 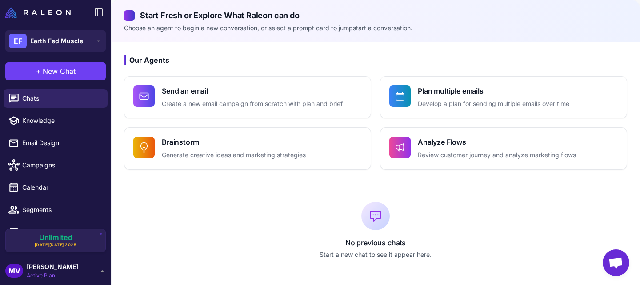 What do you see at coordinates (56, 98) in the screenshot?
I see `a: Chats` at bounding box center [56, 98].